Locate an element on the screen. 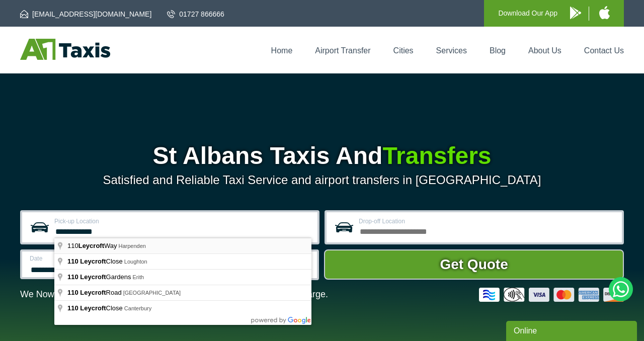 The image size is (644, 341). span: 110 Way is located at coordinates (93, 246).